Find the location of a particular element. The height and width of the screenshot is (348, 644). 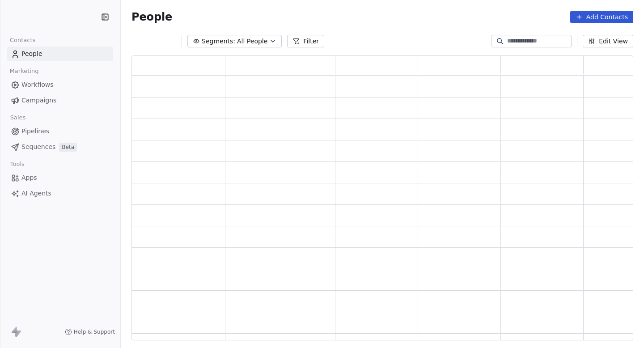

a: Help & Support is located at coordinates (90, 332).